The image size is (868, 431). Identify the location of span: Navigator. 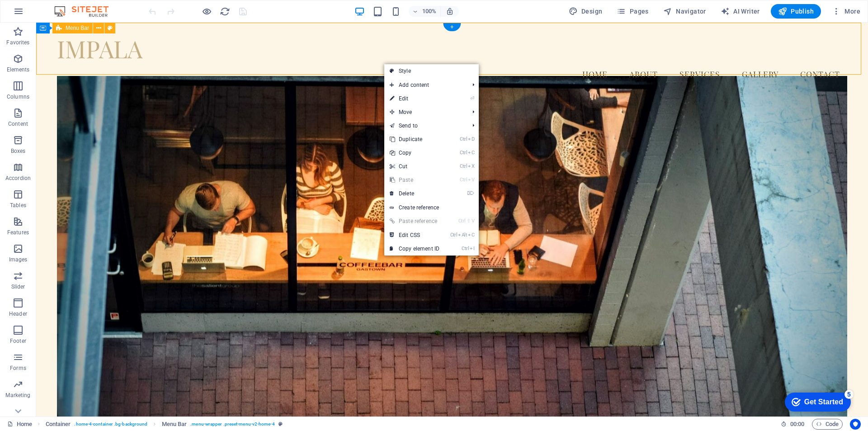
(684, 11).